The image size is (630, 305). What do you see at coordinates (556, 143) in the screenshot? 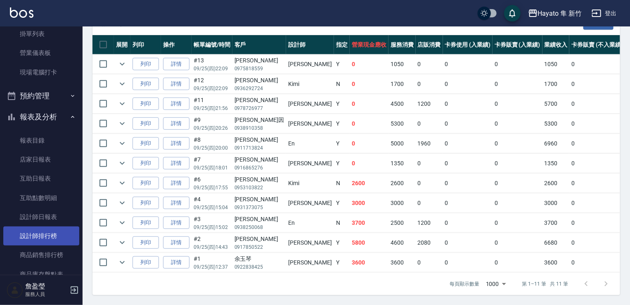
I see `td: 6960` at bounding box center [556, 143].